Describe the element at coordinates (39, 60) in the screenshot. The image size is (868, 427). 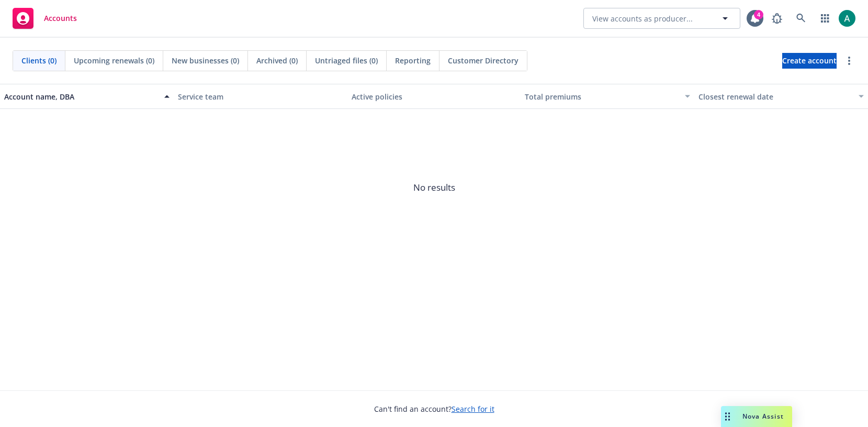
I see `span: Clients (0)` at that location.